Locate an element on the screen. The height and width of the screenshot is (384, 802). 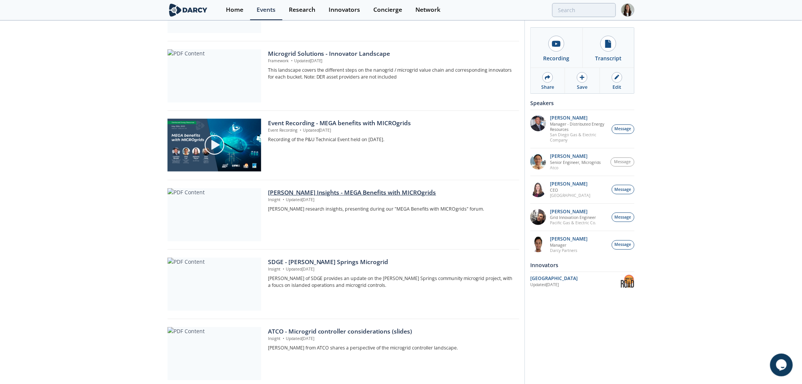
div: Concierge is located at coordinates (388, 10).